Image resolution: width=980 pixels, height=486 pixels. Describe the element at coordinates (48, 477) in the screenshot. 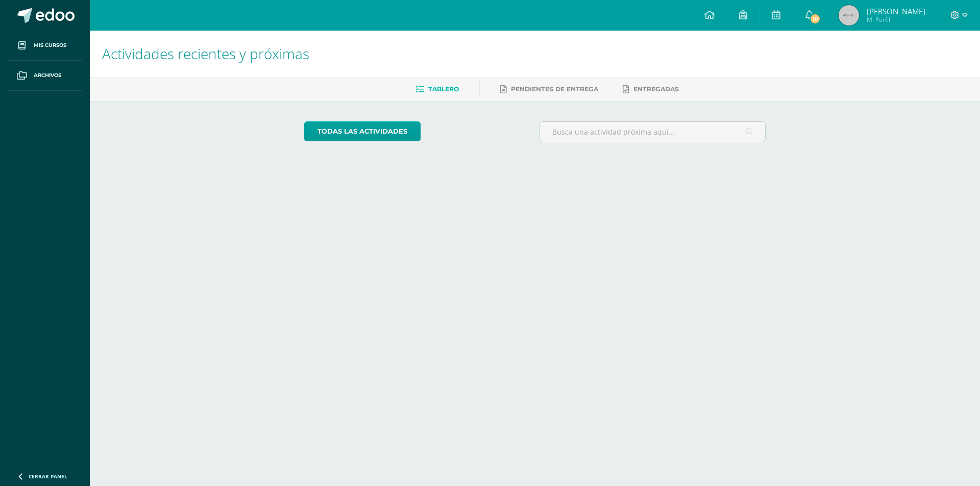

I see `span: Cerrar panel` at that location.